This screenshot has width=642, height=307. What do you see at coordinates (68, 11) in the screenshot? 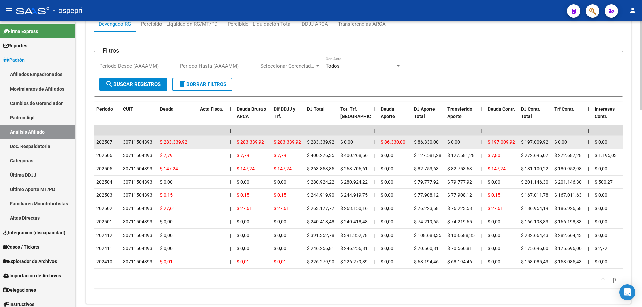
I see `span: - ospepri` at bounding box center [68, 11].